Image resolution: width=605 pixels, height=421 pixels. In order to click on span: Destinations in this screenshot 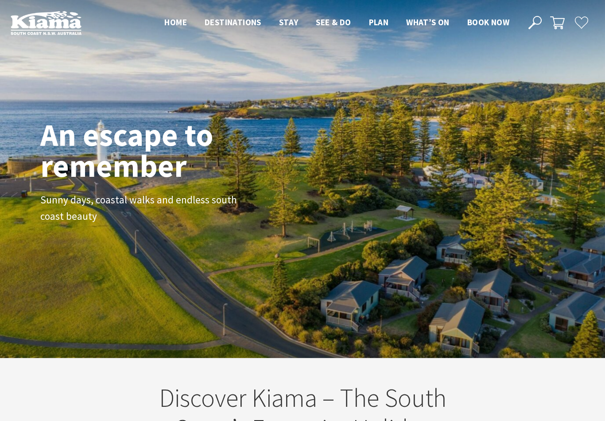, I will do `click(233, 22)`.